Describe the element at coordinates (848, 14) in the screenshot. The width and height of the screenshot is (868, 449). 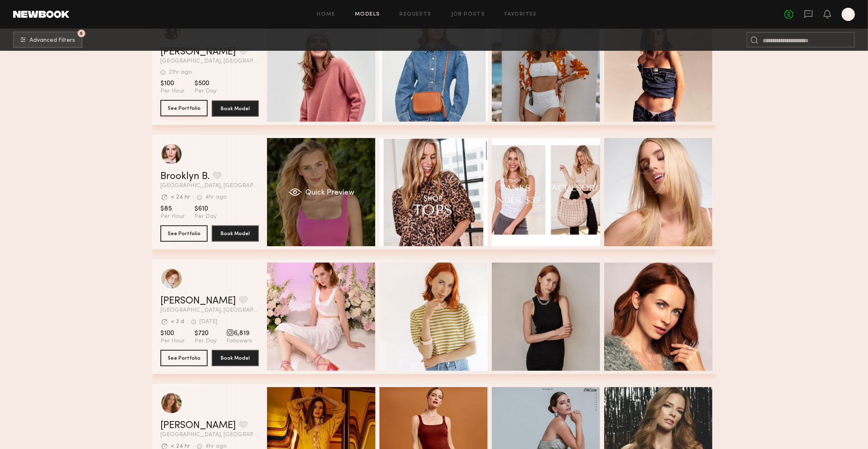
I see `a: H` at that location.